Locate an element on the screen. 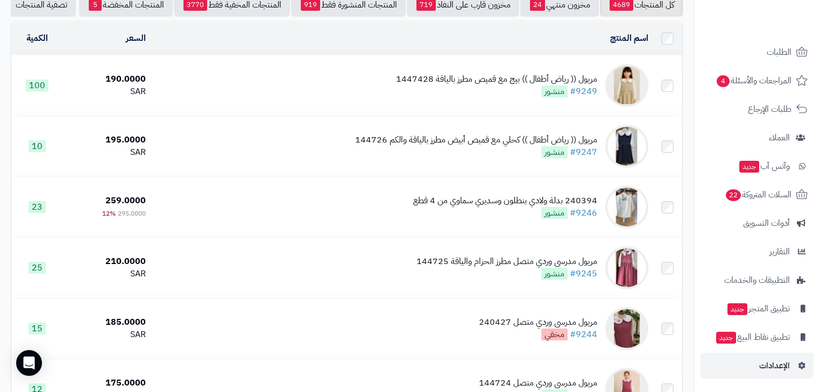  span: وآتس آب is located at coordinates (764, 166).